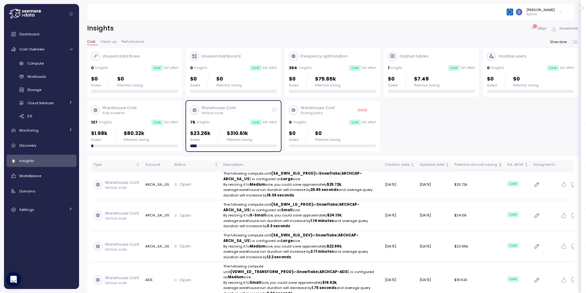 The width and height of the screenshot is (586, 293). What do you see at coordinates (28, 145) in the screenshot?
I see `span: Discovery` at bounding box center [28, 145].